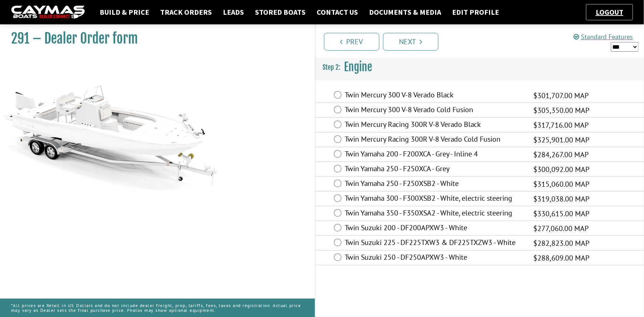 This screenshot has height=317, width=644. Describe the element at coordinates (561, 125) in the screenshot. I see `span: $317,716.00 MAP` at that location.